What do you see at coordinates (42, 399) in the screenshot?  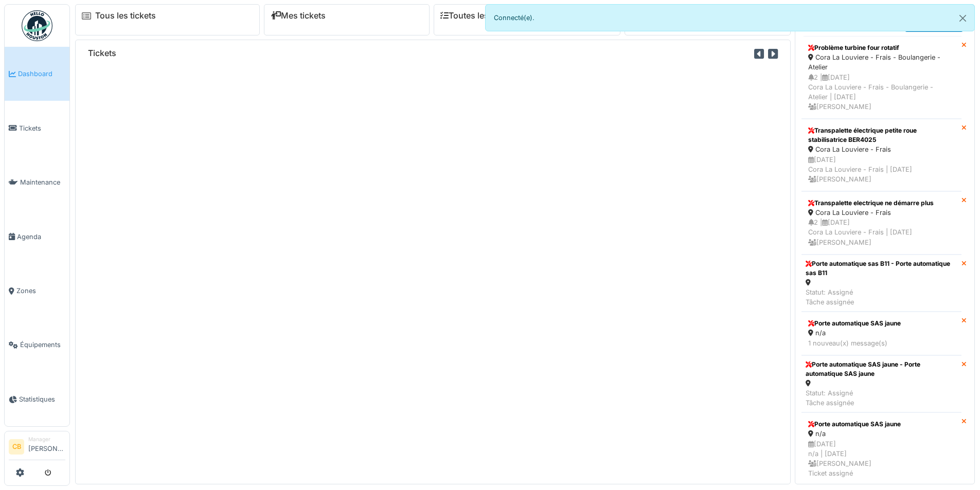 I see `span: Statistiques` at bounding box center [42, 399].